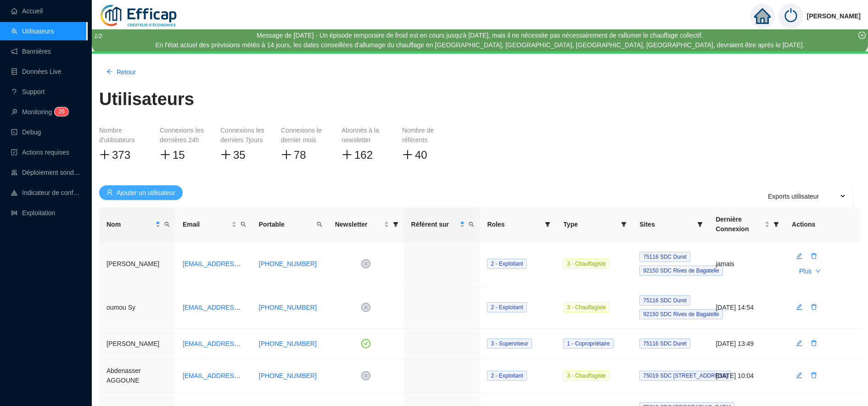 The height and width of the screenshot is (406, 868). What do you see at coordinates (61, 111) in the screenshot?
I see `sup: 26` at bounding box center [61, 111].